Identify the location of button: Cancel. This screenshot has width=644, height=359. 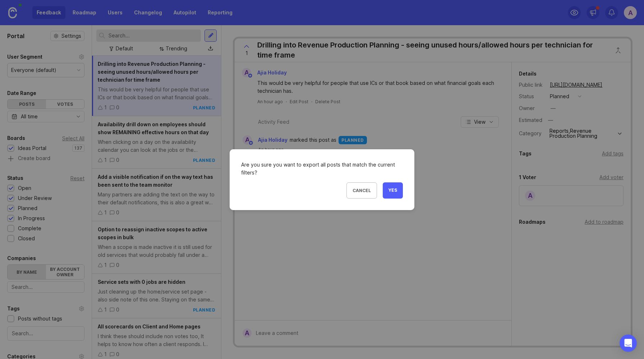
(361, 190).